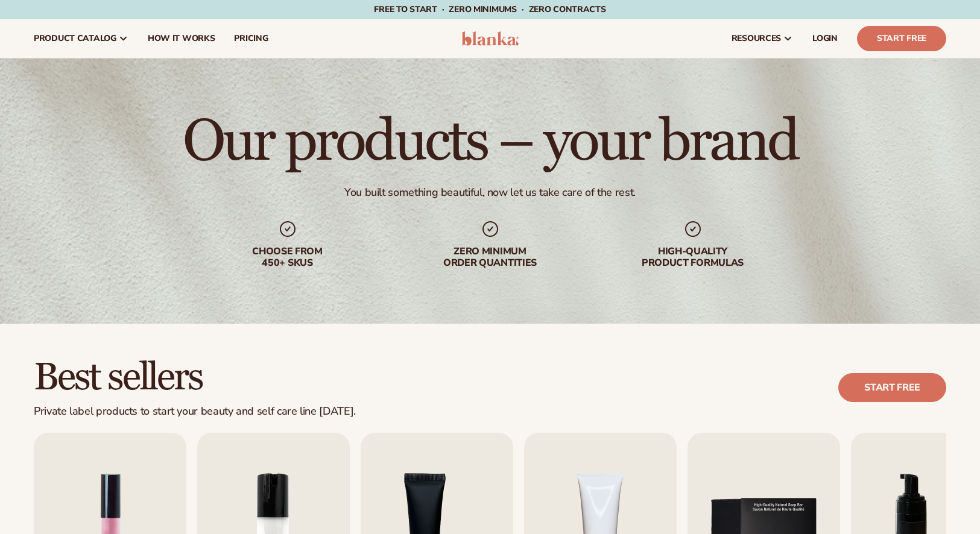 This screenshot has width=980, height=534. Describe the element at coordinates (762, 38) in the screenshot. I see `a: resources` at that location.